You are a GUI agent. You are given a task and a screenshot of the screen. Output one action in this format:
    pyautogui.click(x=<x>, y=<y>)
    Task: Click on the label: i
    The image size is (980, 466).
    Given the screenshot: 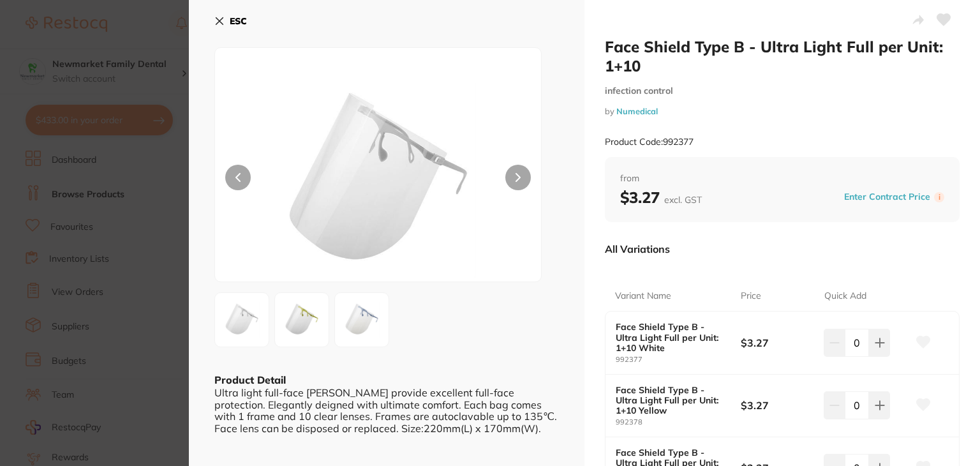 What is the action you would take?
    pyautogui.click(x=940, y=197)
    